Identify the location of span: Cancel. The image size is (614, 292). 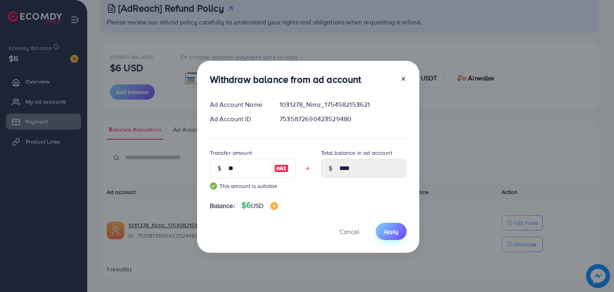
(349, 231).